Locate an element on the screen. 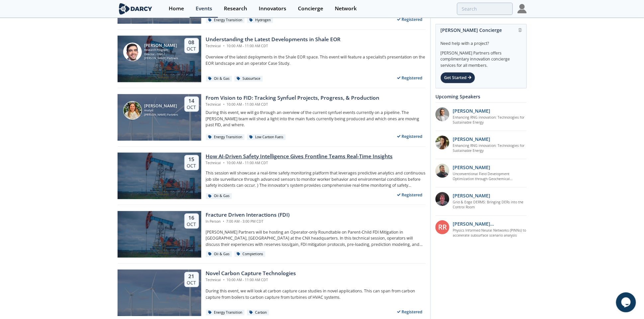  div: Completions is located at coordinates (250, 254).